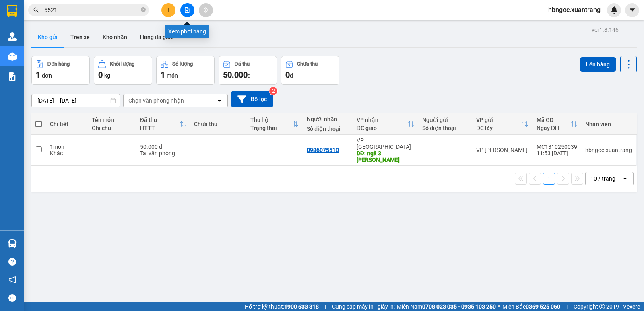 The width and height of the screenshot is (644, 311). I want to click on span: Miền Nam, so click(447, 307).